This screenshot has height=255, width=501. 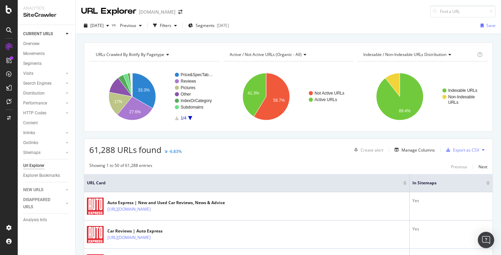 What do you see at coordinates (43, 142) in the screenshot?
I see `a: Outlinks` at bounding box center [43, 142].